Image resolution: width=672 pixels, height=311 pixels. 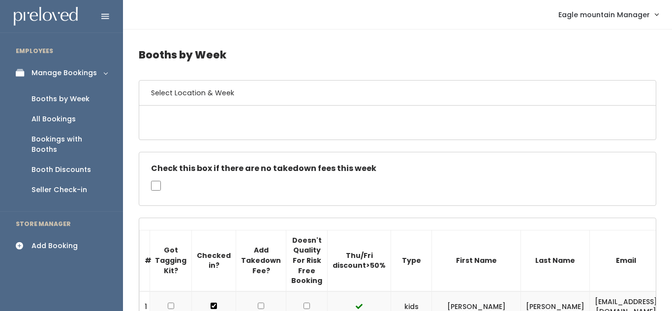 I want to click on span: Eagle mountain Manager, so click(x=604, y=15).